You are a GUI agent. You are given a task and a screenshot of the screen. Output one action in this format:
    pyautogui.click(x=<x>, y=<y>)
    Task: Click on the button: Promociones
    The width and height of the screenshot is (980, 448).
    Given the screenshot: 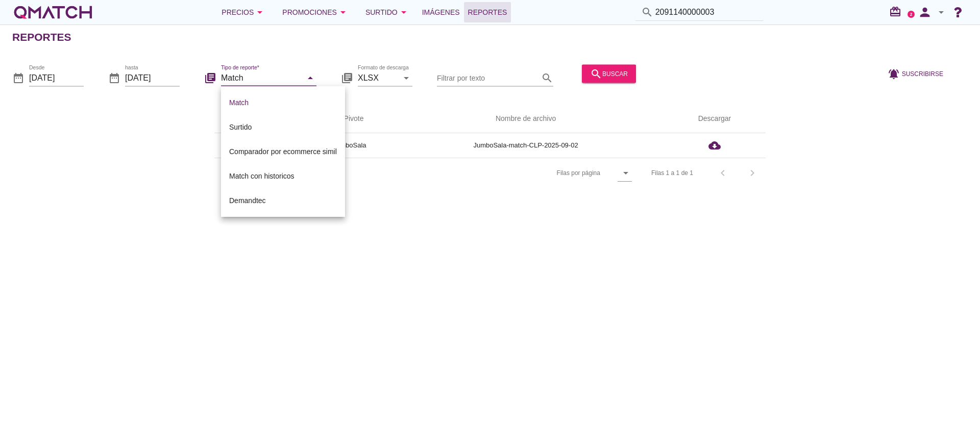 What is the action you would take?
    pyautogui.click(x=316, y=12)
    